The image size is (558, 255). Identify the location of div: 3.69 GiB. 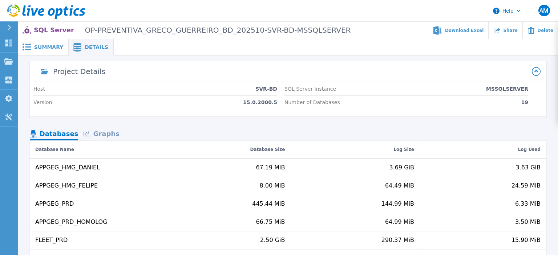
(401, 168).